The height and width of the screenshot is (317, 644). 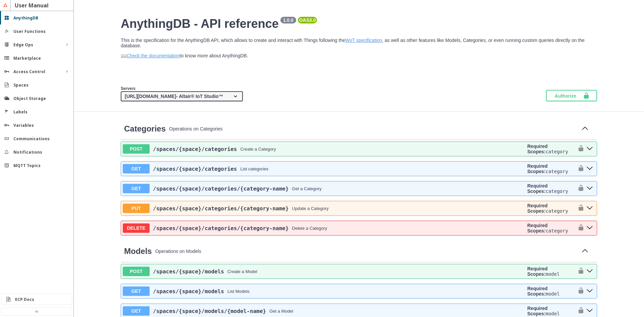 What do you see at coordinates (323, 209) in the screenshot?
I see `button: PUT/spaces/{space}/categories/{category-name}Update a Category` at bounding box center [323, 209].